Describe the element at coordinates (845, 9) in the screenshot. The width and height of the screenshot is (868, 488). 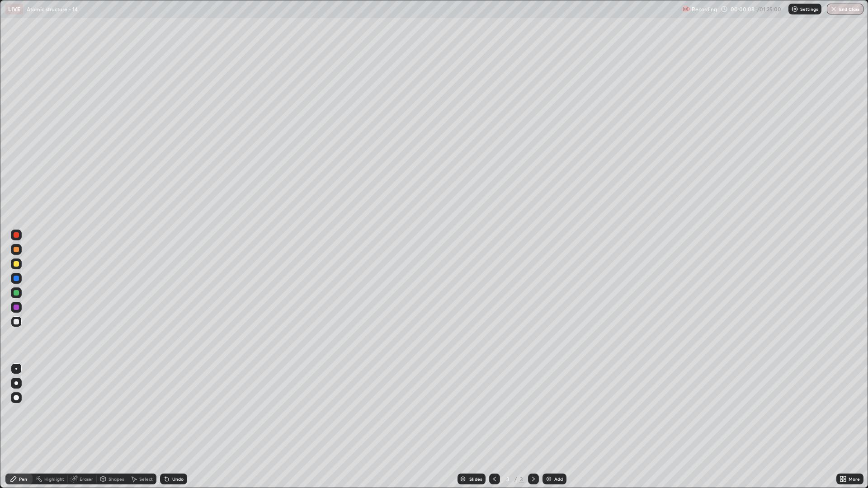
I see `button: End Class` at that location.